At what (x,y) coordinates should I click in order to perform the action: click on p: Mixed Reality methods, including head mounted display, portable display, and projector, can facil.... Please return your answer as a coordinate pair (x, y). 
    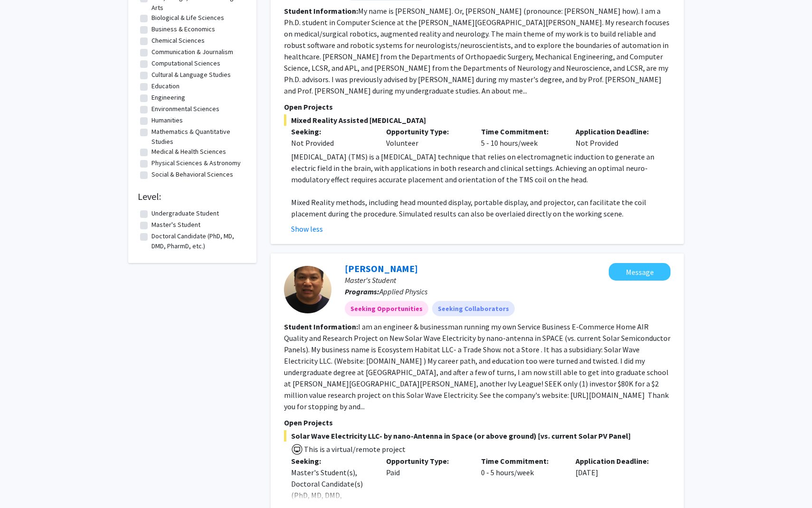
    Looking at the image, I should click on (480, 208).